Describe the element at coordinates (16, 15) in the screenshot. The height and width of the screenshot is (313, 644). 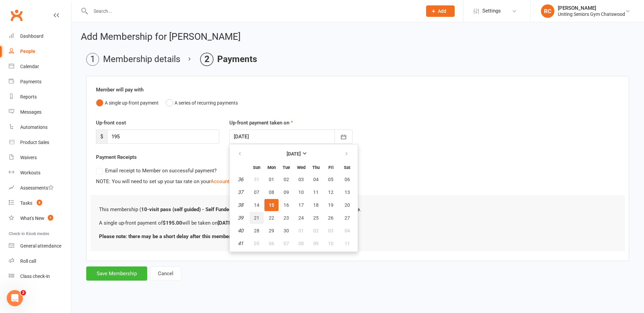
I see `a: Clubworx` at that location.